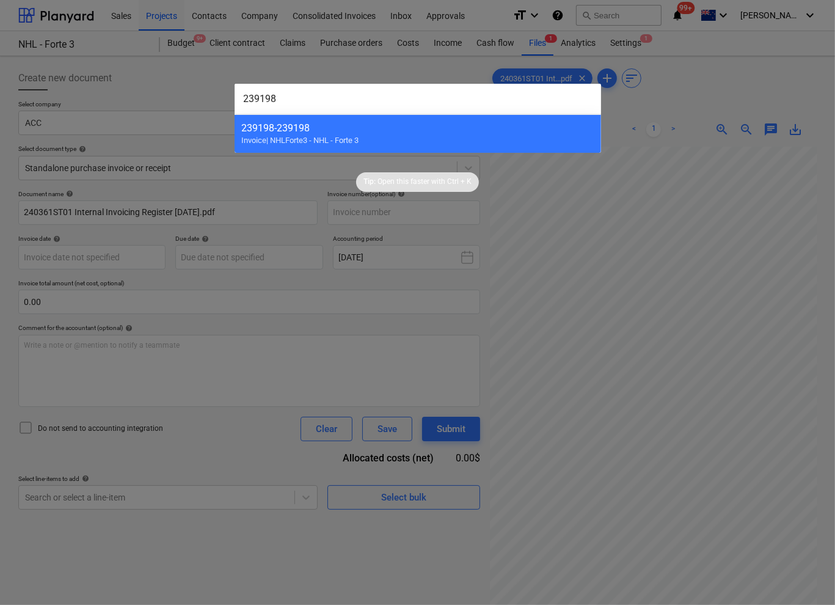 The image size is (835, 605). Describe the element at coordinates (301, 140) in the screenshot. I see `span: Invoice | NHLForte3 - NHL - Forte 3` at that location.